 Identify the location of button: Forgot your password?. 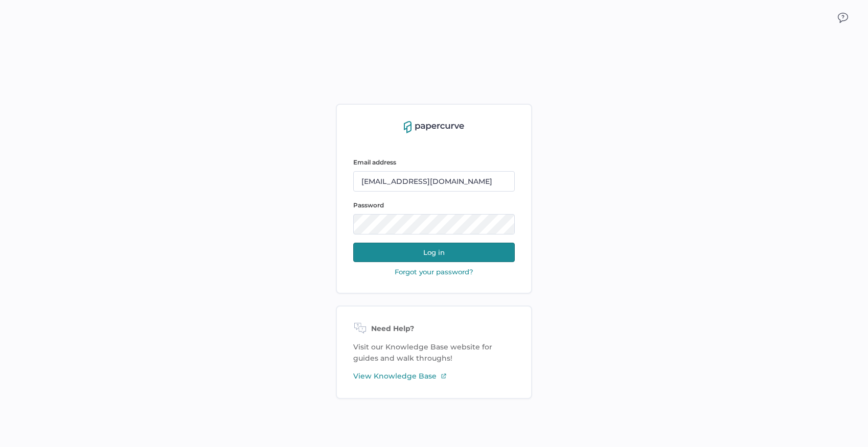
(434, 272).